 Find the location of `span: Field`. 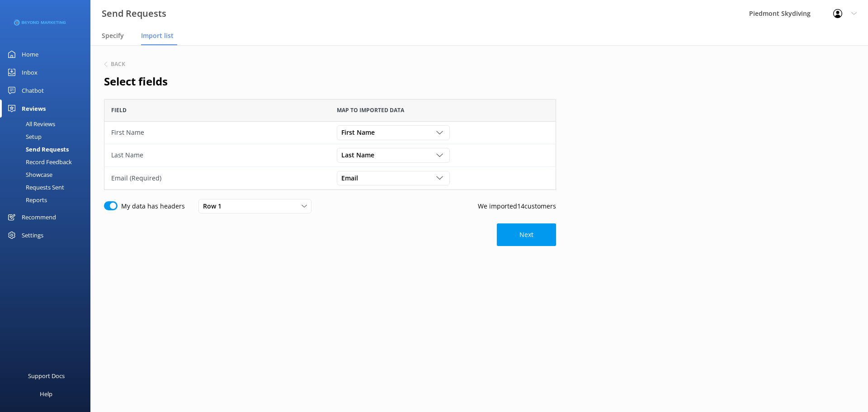

span: Field is located at coordinates (119, 110).